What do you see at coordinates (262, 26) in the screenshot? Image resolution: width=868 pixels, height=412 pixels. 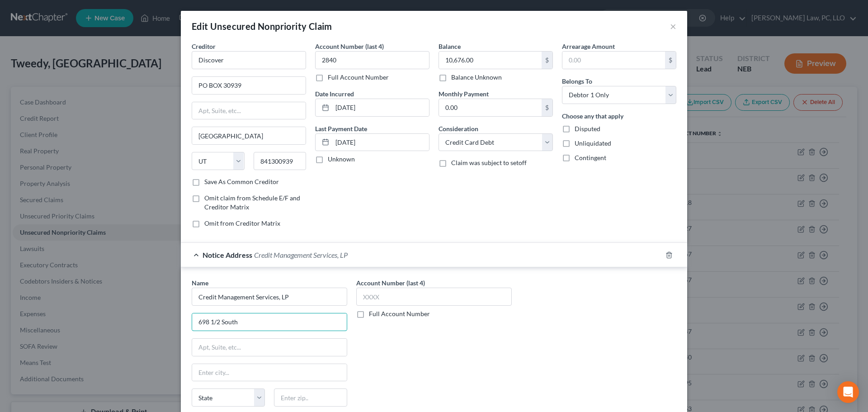 I see `div: Edit Unsecured Nonpriority Claim` at bounding box center [262, 26].